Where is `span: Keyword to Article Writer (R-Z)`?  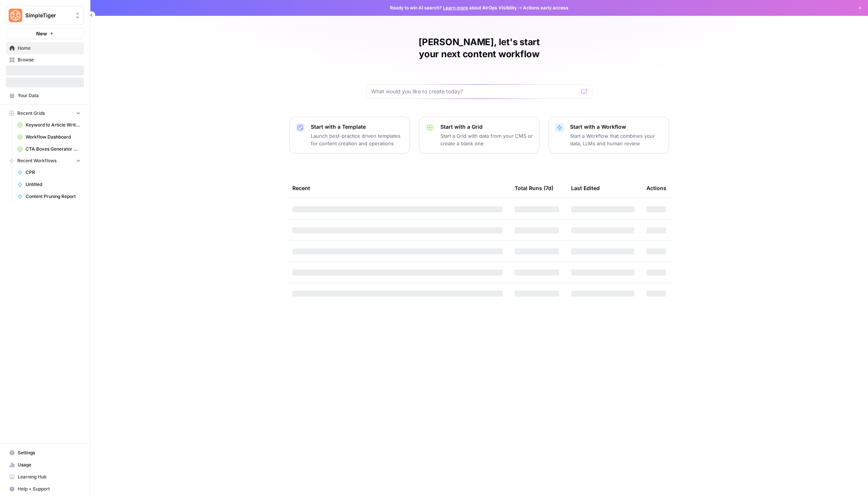 span: Keyword to Article Writer (R-Z) is located at coordinates (53, 125).